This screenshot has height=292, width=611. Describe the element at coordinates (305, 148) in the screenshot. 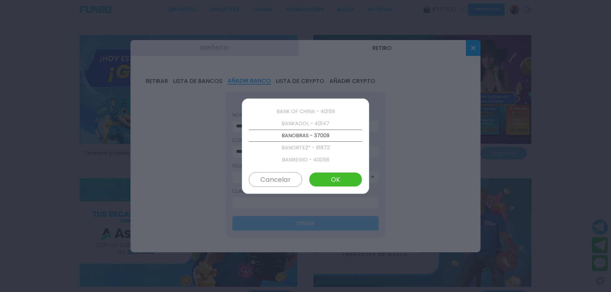

I see `p: BANORTE2* - 91872` at that location.